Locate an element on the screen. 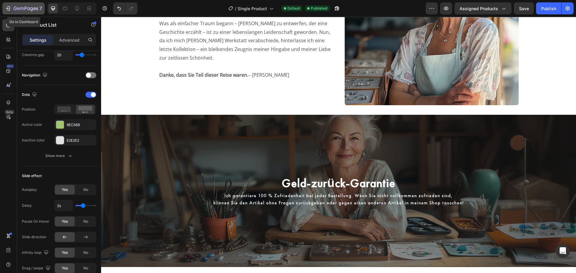 This screenshot has height=273, width=576. span: Assigned Products is located at coordinates (479, 8).